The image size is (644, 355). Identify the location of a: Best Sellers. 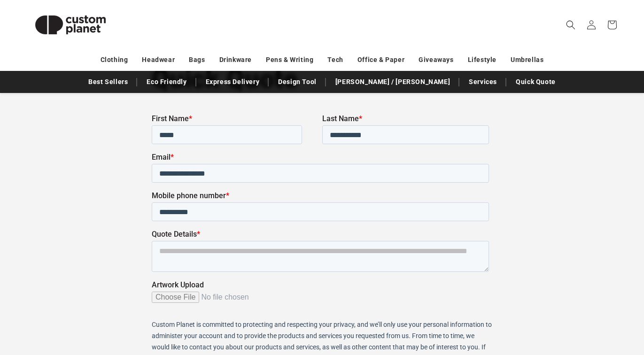
(108, 81).